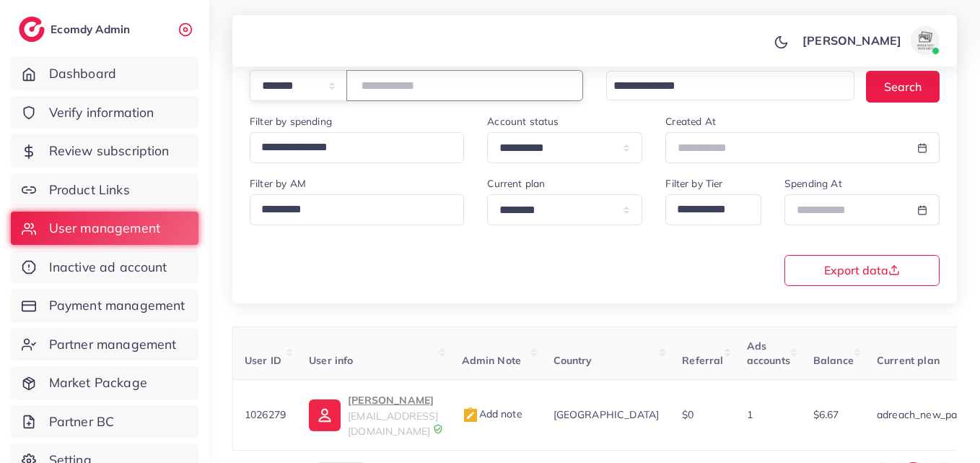  I want to click on img: ic-user-info.36bf1079.svg, so click(325, 415).